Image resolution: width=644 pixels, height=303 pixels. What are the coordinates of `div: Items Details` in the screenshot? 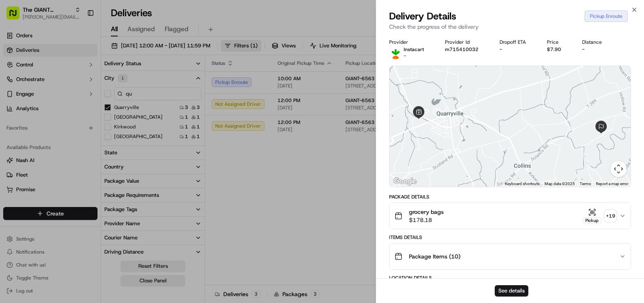 It's located at (510, 237).